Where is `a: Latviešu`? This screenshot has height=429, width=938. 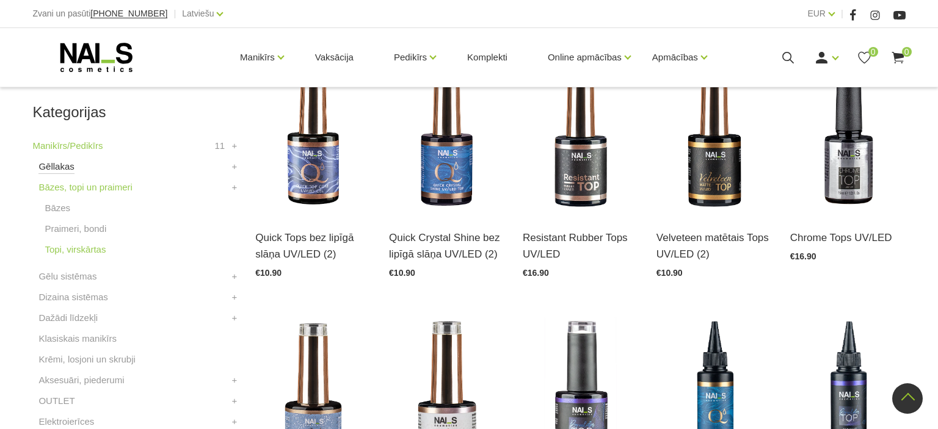 a: Latviešu is located at coordinates (198, 13).